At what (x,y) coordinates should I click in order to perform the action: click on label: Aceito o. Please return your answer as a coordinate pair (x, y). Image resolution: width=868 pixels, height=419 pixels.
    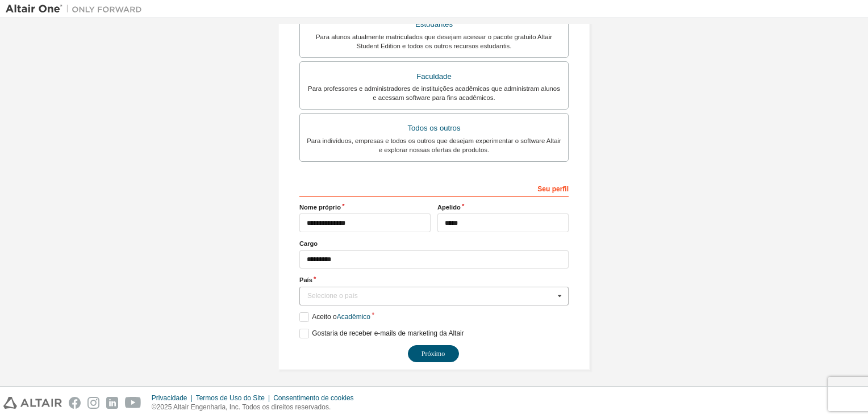
    Looking at the image, I should click on (335, 317).